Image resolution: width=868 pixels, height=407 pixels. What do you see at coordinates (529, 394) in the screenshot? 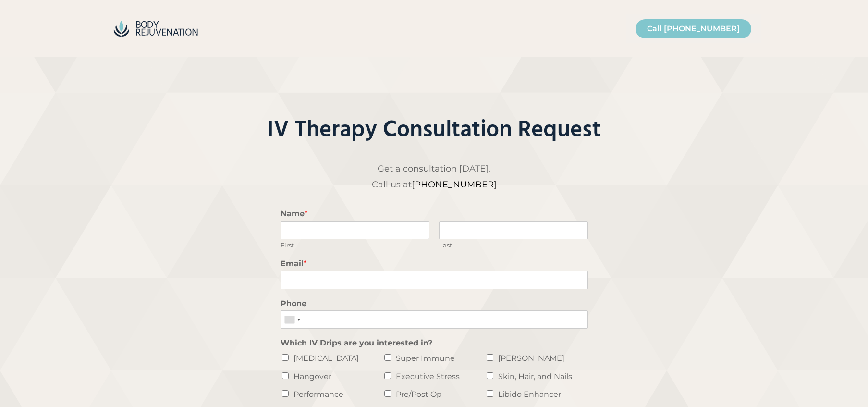
I see `label: Libido Enhancer` at bounding box center [529, 394].